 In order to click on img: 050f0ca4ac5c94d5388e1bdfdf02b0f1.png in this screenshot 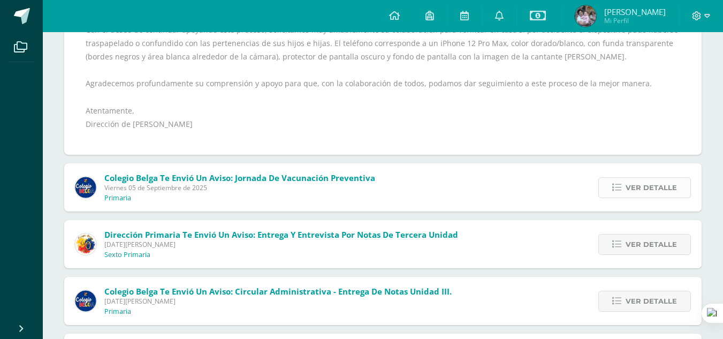, I will do `click(86, 244)`.